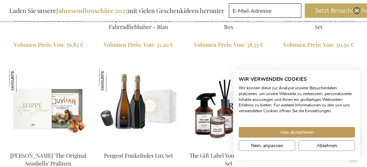 This screenshot has width=367, height=167. What do you see at coordinates (265, 11) in the screenshot?
I see `input: E-Mail-Adresse` at bounding box center [265, 11].